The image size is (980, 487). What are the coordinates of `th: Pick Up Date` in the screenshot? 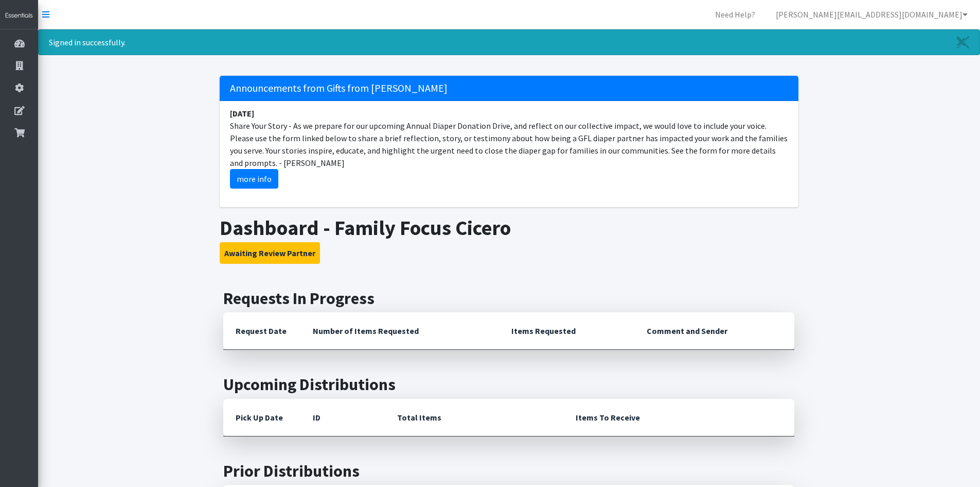 It's located at (262, 417).